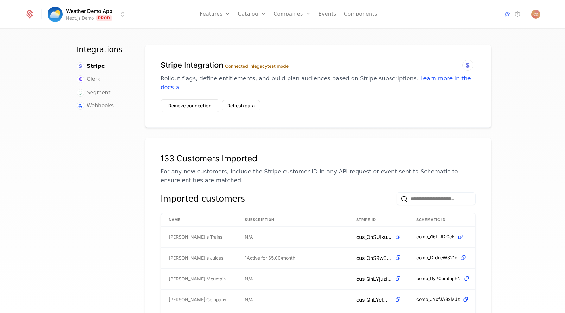  I want to click on span: comp_i16LrJDiGcE, so click(435, 237).